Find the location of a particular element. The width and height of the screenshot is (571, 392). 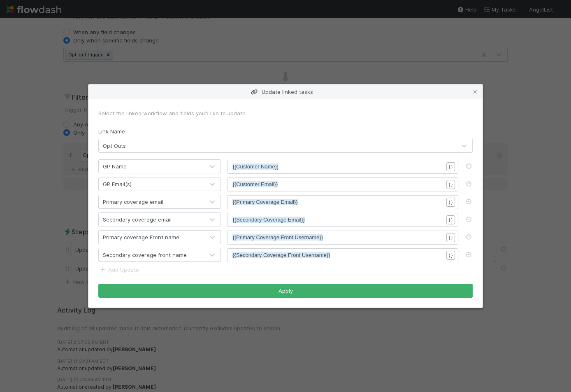

span: {{Secondary Coverage Email}} is located at coordinates (268, 219).